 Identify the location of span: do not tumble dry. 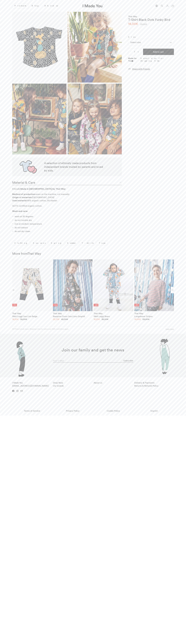
(23, 220).